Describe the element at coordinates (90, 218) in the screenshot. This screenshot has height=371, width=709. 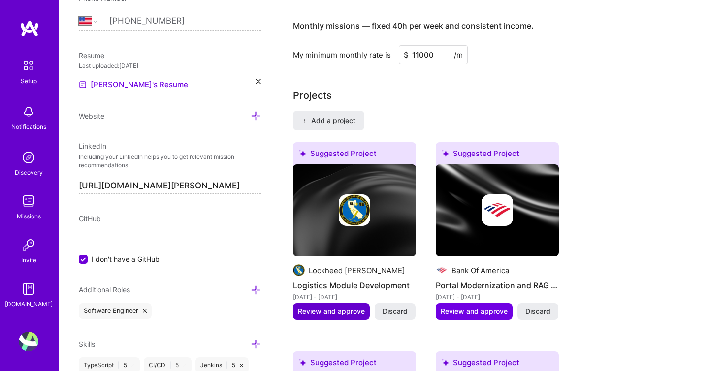
I see `span: GitHub` at that location.